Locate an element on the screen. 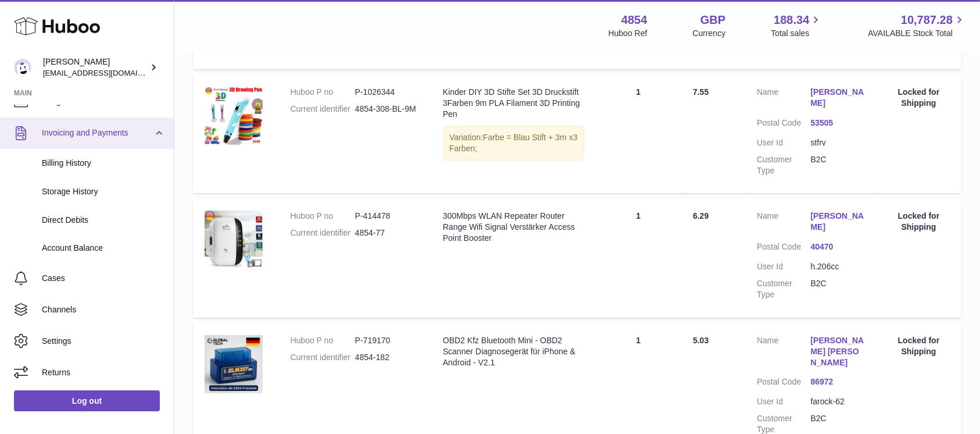 The height and width of the screenshot is (434, 980). dd: 4854-182 is located at coordinates (388, 357).